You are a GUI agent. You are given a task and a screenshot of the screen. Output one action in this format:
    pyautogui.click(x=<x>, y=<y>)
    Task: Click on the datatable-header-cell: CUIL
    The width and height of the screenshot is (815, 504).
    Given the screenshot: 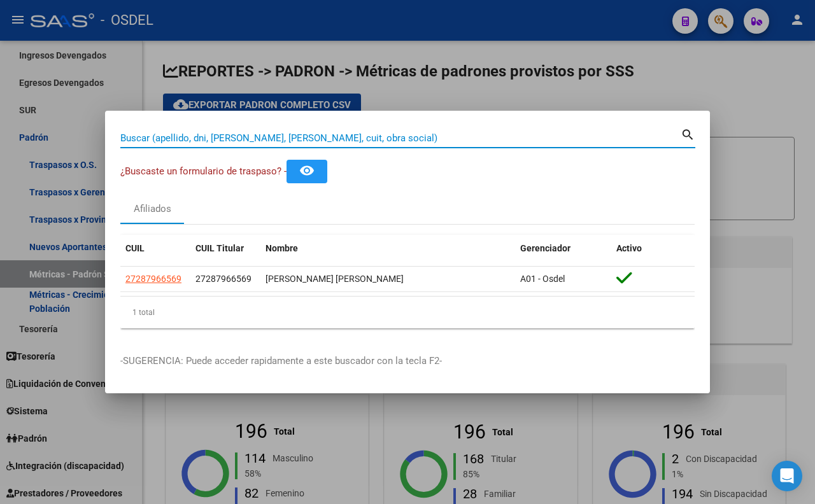 What is the action you would take?
    pyautogui.click(x=155, y=249)
    